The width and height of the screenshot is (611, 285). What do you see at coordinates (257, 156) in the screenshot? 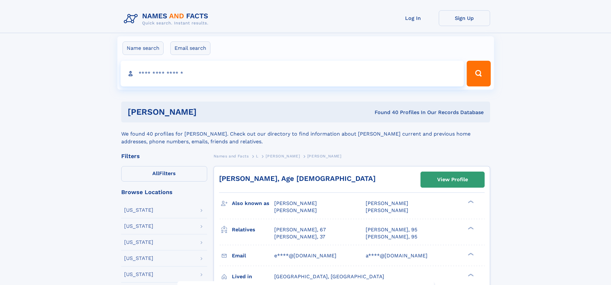
I see `span: L` at bounding box center [257, 156].